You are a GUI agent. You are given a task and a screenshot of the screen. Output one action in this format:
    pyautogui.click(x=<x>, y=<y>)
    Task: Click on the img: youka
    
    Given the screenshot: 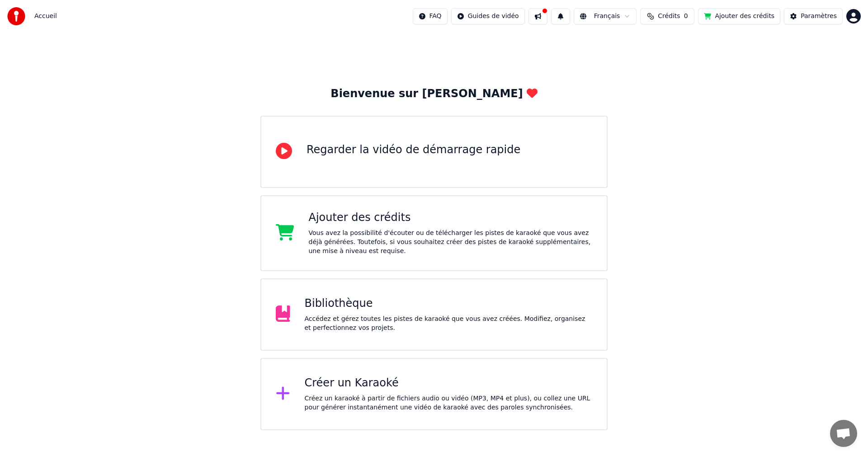 What is the action you would take?
    pyautogui.click(x=17, y=17)
    